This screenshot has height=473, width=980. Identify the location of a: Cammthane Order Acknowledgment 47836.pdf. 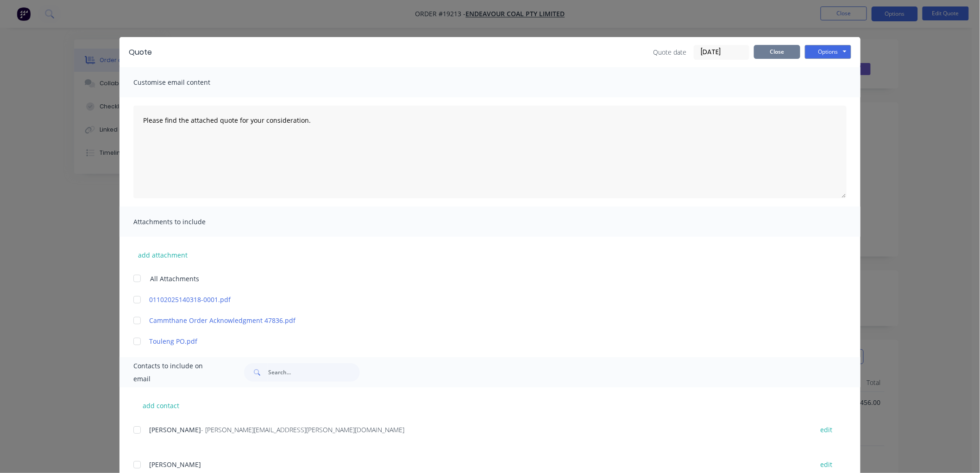
(476, 320).